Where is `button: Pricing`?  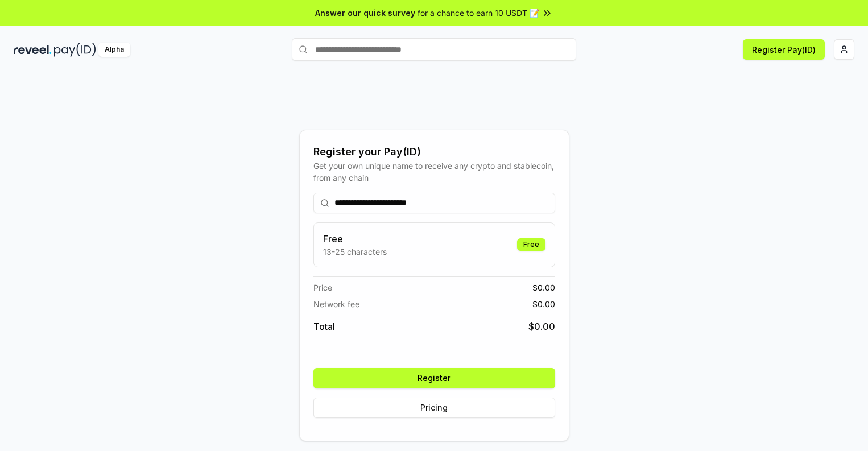
button: Pricing is located at coordinates (434, 407).